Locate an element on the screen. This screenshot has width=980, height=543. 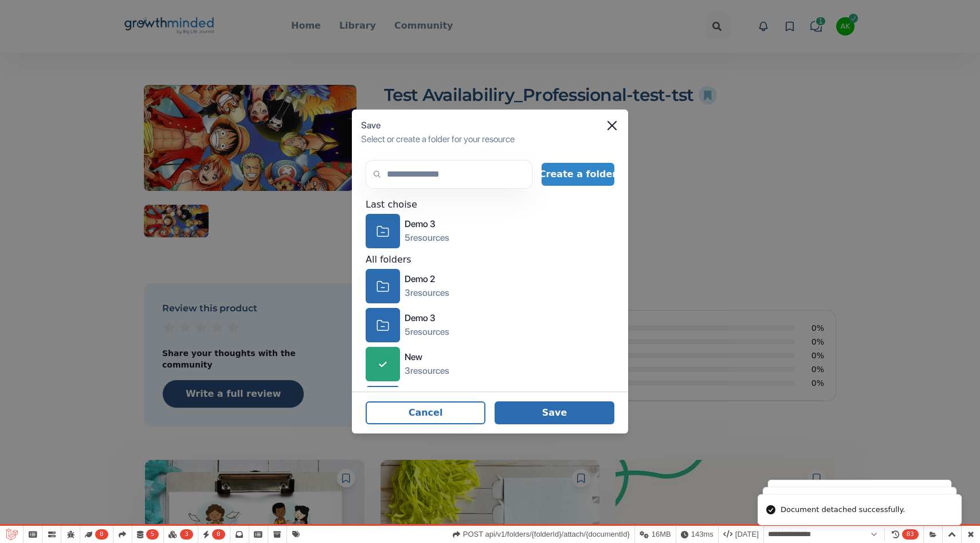
div: All folders is located at coordinates (490, 260).